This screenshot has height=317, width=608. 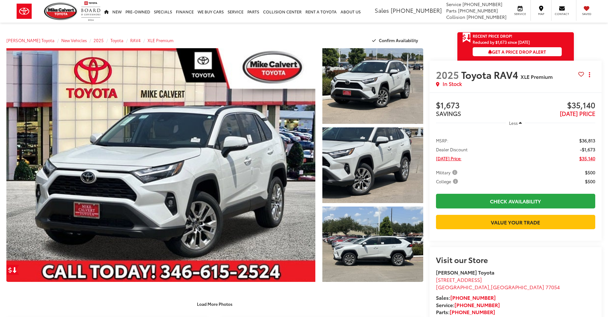 I want to click on span: In Stock, so click(x=453, y=84).